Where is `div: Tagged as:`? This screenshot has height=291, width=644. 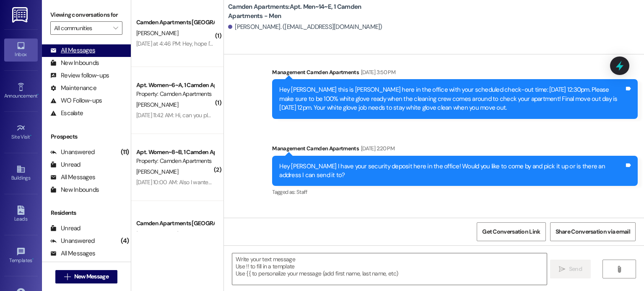 div: Tagged as: is located at coordinates (455, 192).